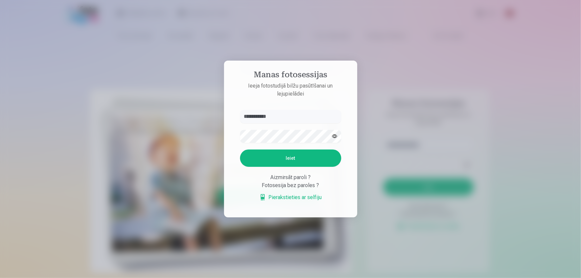  What do you see at coordinates (291, 197) in the screenshot?
I see `a: Pierakstieties ar selfiju` at bounding box center [291, 197].